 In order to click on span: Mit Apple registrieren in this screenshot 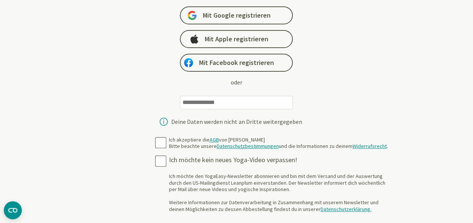, I will do `click(236, 39)`.